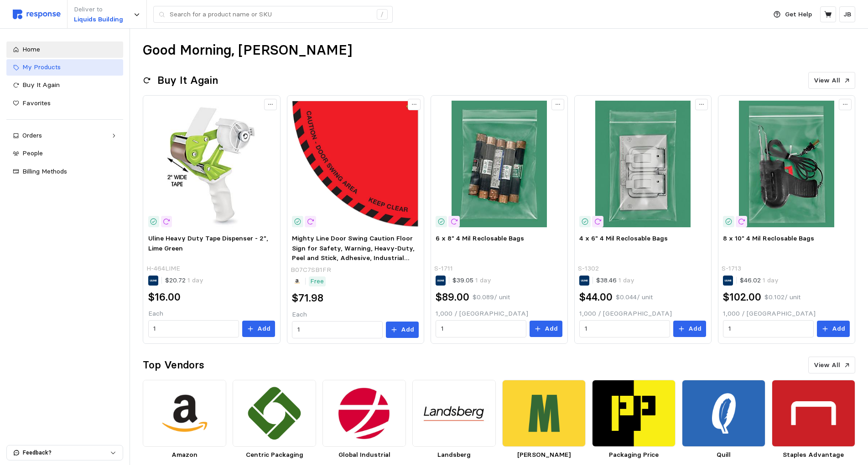 This screenshot has width=868, height=465. Describe the element at coordinates (31, 49) in the screenshot. I see `span: Home` at that location.